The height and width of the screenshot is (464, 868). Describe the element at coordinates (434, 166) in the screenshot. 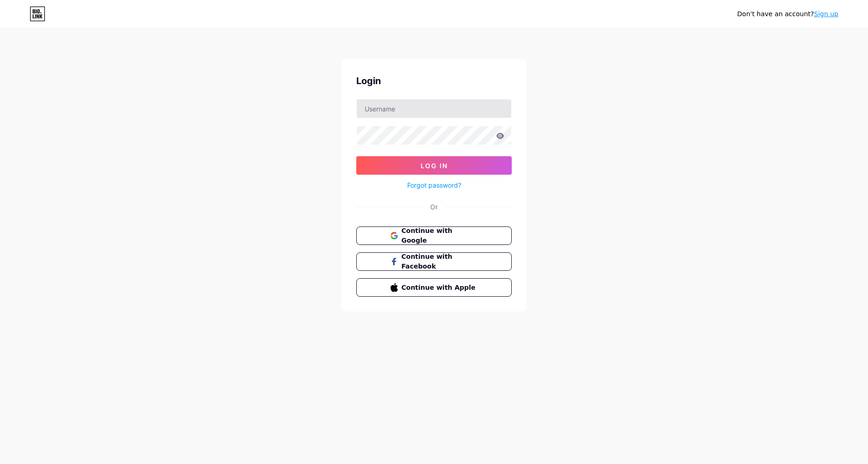

I see `button: Log In` at that location.